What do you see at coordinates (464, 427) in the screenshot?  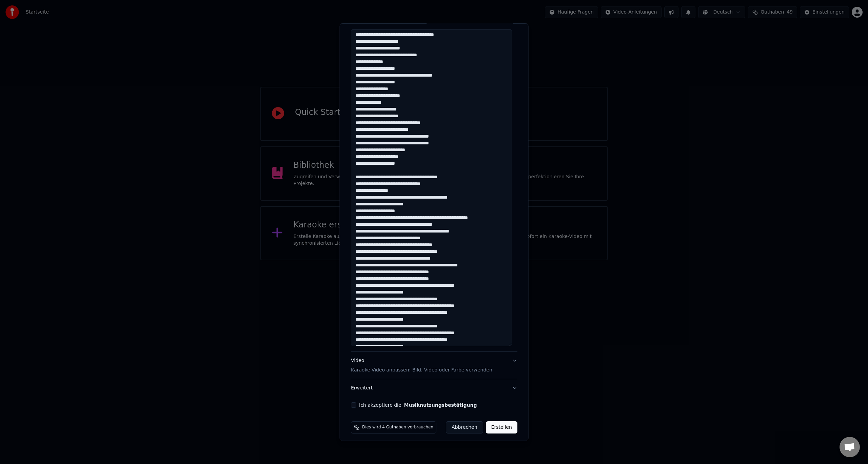 I see `button: Abbrechen` at bounding box center [464, 427].